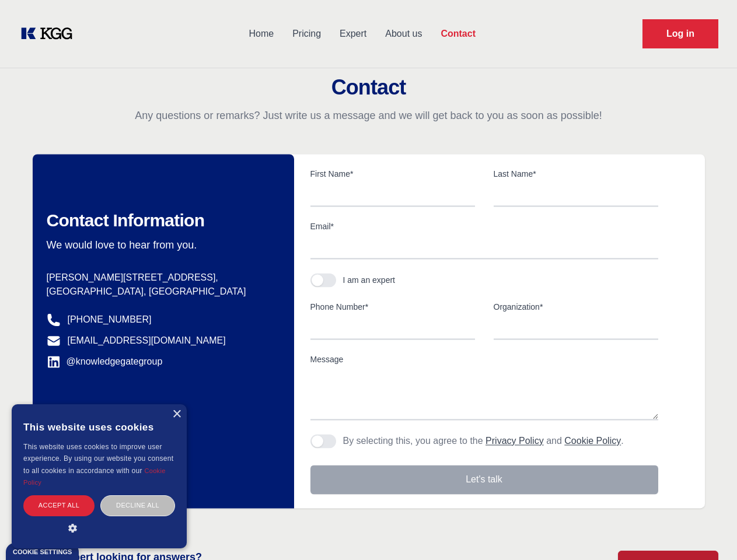  Describe the element at coordinates (161, 245) in the screenshot. I see `p: We would love to hear from you.` at that location.